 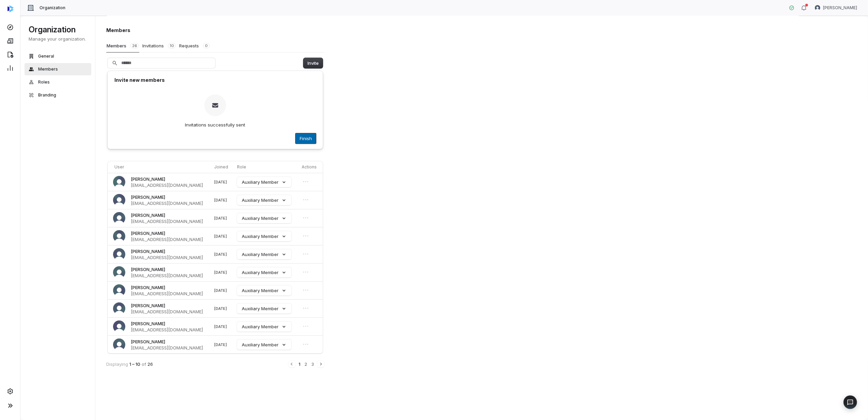 What do you see at coordinates (215, 125) in the screenshot?
I see `p: Invitations successfully sent` at bounding box center [215, 125].